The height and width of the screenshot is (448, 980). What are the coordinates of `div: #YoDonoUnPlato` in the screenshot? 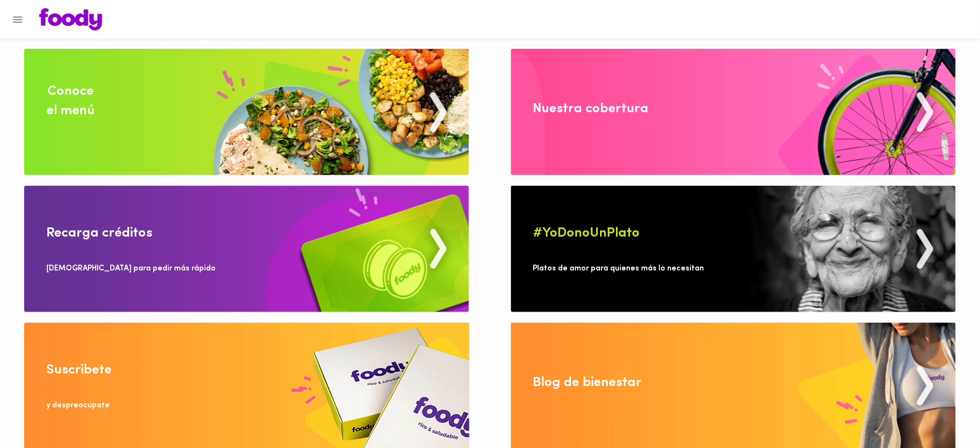 It's located at (586, 233).